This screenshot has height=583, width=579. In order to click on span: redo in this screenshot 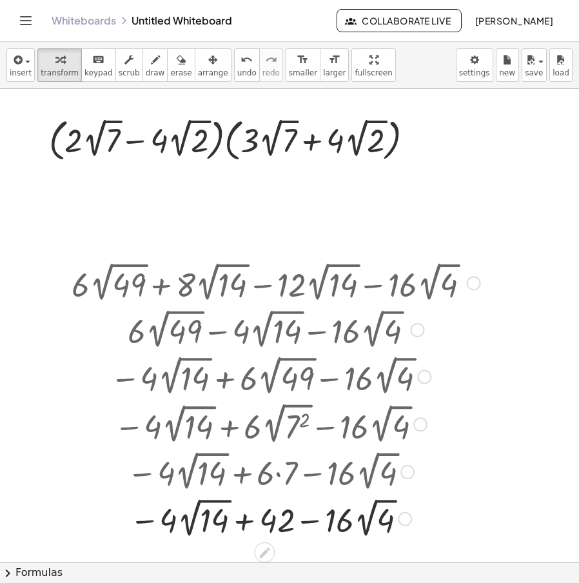, I will do `click(271, 73)`.